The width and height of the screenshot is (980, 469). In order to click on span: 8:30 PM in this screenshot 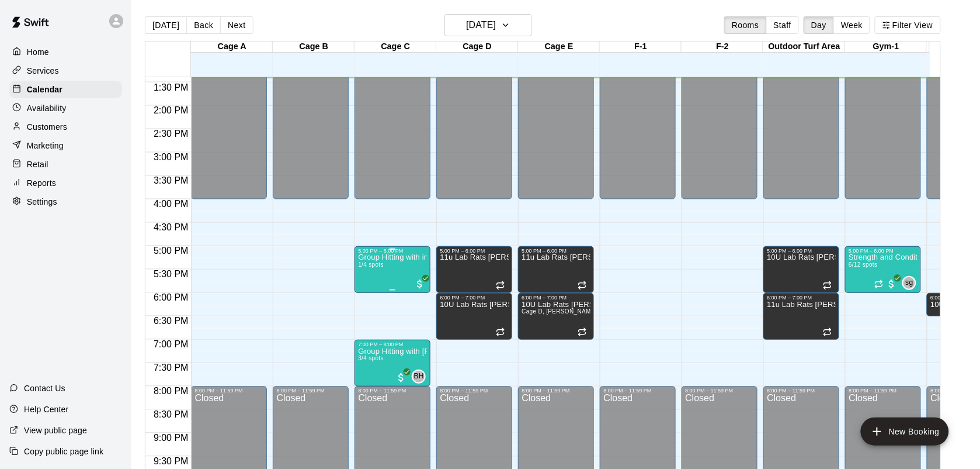, I will do `click(171, 415)`.